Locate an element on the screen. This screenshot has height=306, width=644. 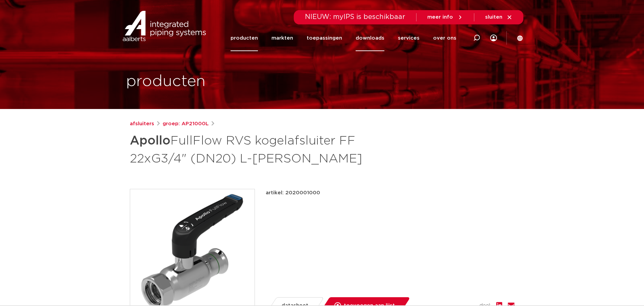
a: sluiten is located at coordinates (499, 17).